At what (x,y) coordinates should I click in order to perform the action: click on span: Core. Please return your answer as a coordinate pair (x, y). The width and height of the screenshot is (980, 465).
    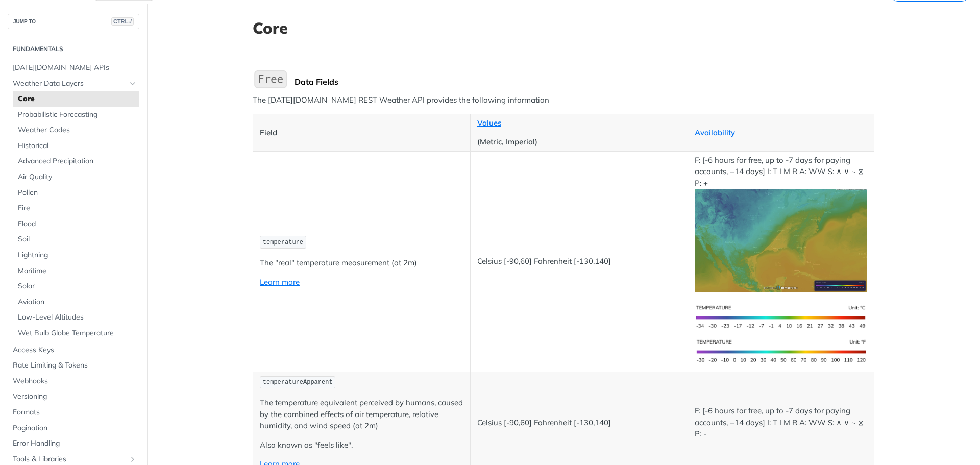
    Looking at the image, I should click on (77, 99).